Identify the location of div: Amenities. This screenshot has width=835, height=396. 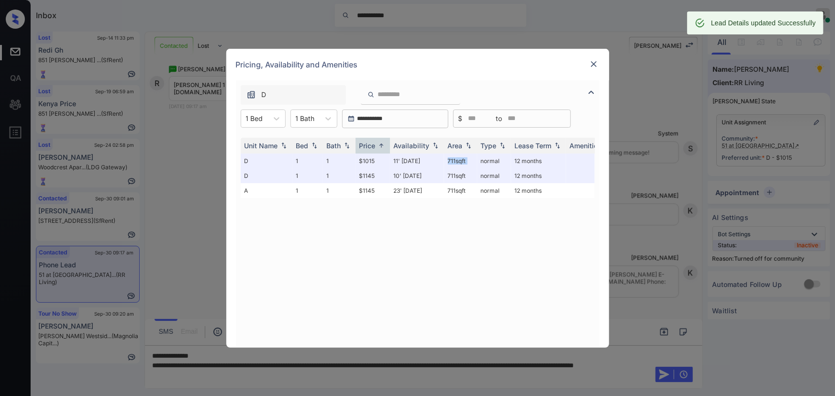
(586, 146).